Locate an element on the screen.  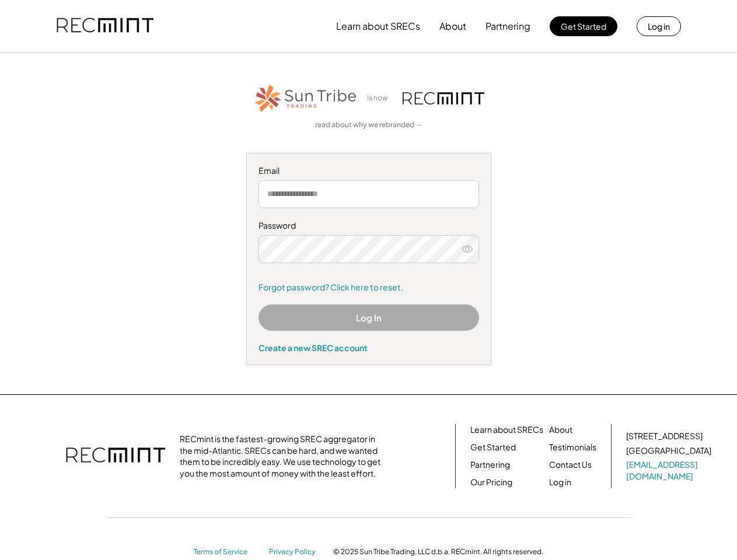
a: Forgot password? Click here to reset. is located at coordinates (369, 288).